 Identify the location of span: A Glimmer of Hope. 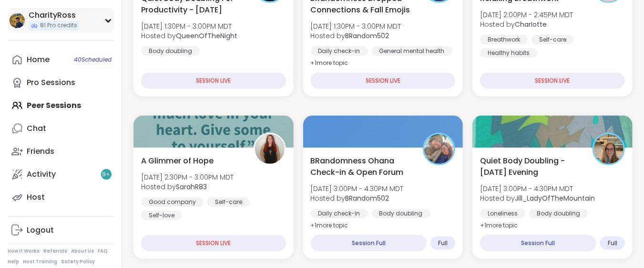
(177, 161).